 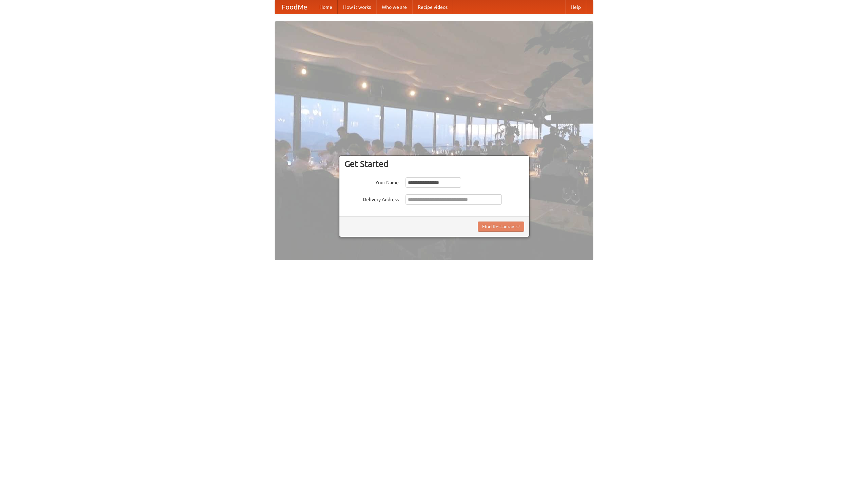 I want to click on a: Recipe videos, so click(x=433, y=7).